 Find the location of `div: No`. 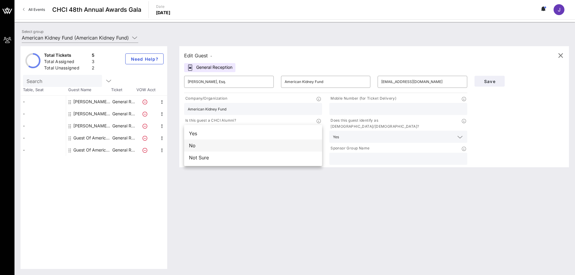

div: No is located at coordinates (253, 145).